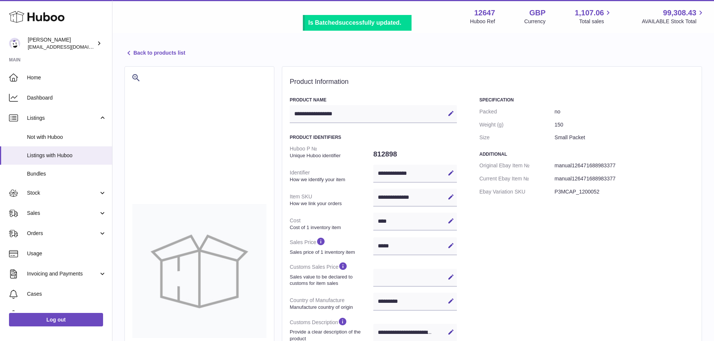 This screenshot has width=714, height=341. What do you see at coordinates (415, 154) in the screenshot?
I see `dd: 812898` at bounding box center [415, 154].